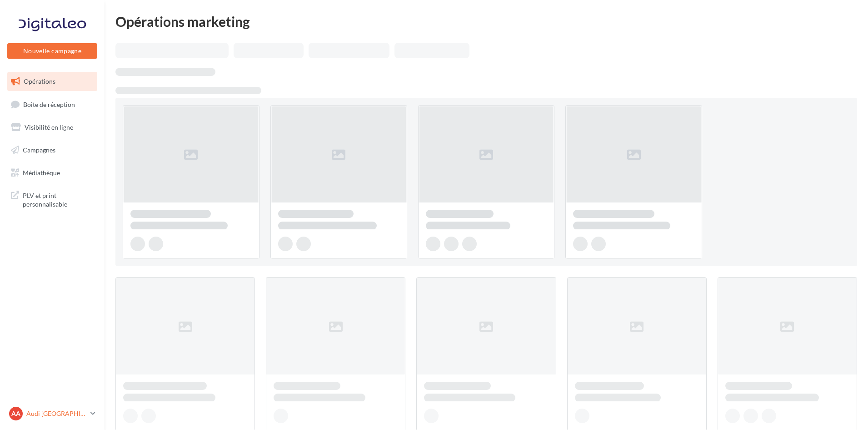  I want to click on a: Campagnes, so click(52, 150).